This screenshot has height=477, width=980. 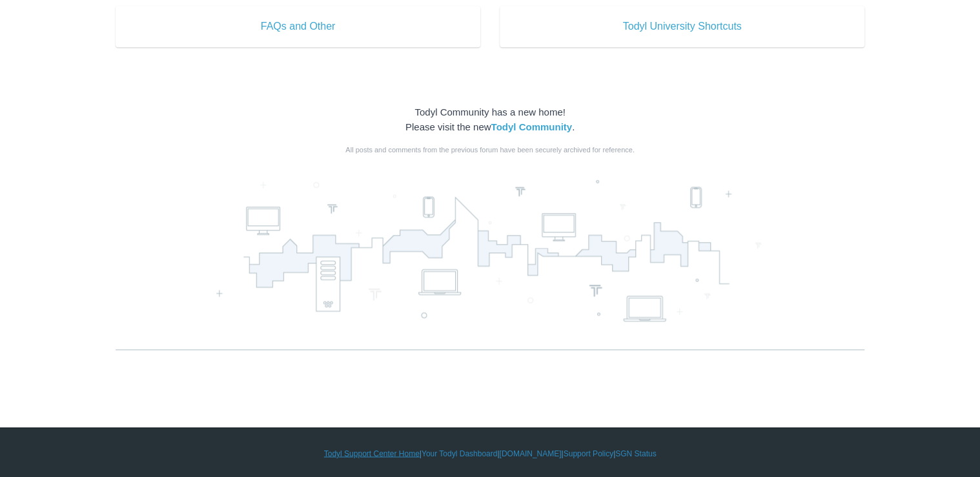 I want to click on a: Your Todyl Dashboard, so click(x=459, y=453).